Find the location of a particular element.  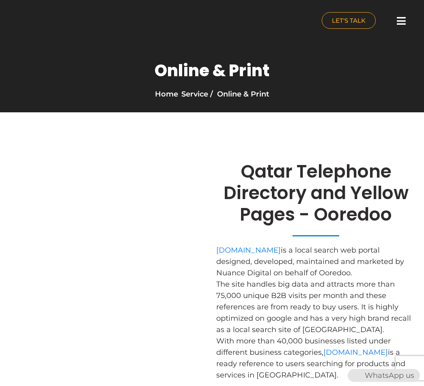

h2: Qatar Telephone Directory and Yellow Pages - Ooredoo is located at coordinates (316, 193).